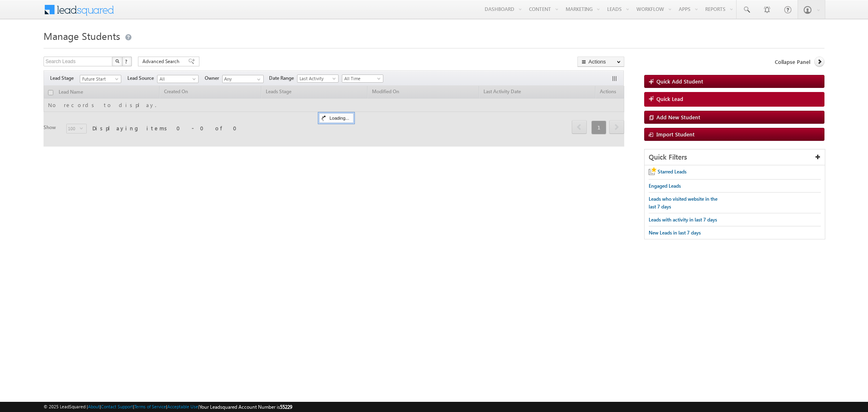  What do you see at coordinates (317, 78) in the screenshot?
I see `span: Last Activity` at bounding box center [317, 78].